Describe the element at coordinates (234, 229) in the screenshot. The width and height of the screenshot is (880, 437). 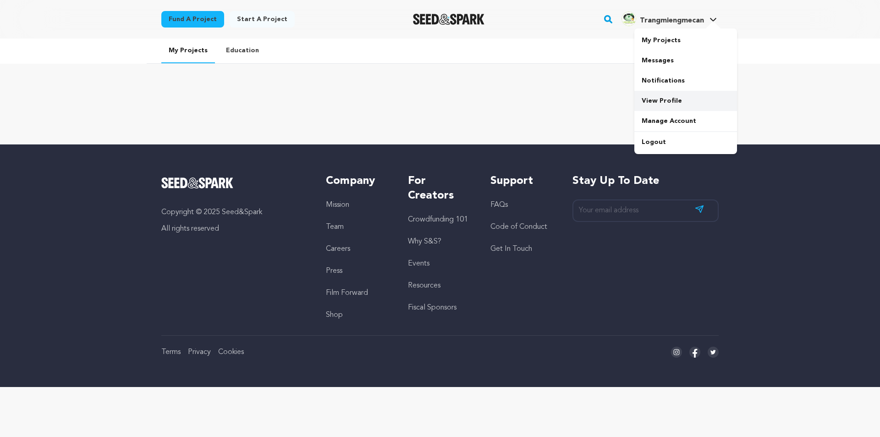
I see `p: All rights reserved` at that location.